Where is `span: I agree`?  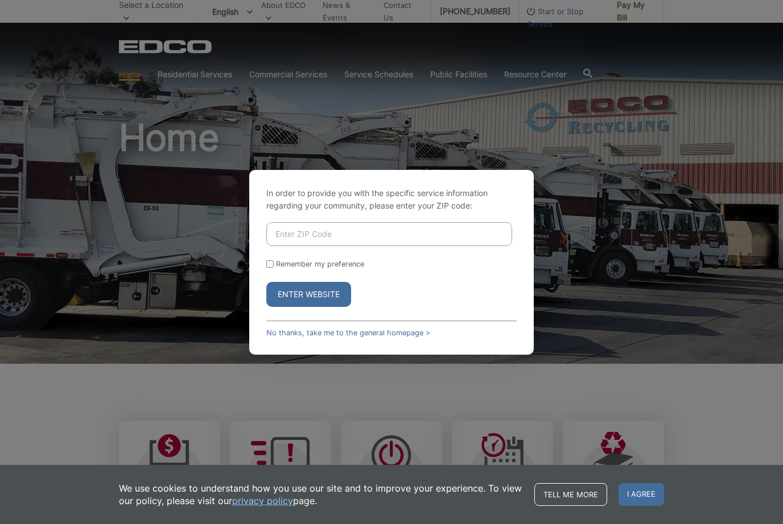
span: I agree is located at coordinates (641, 495).